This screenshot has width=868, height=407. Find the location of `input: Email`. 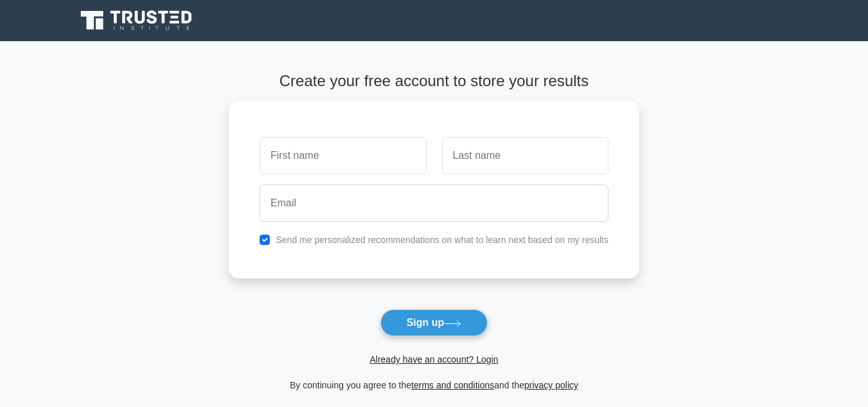

input: Email is located at coordinates (434, 203).